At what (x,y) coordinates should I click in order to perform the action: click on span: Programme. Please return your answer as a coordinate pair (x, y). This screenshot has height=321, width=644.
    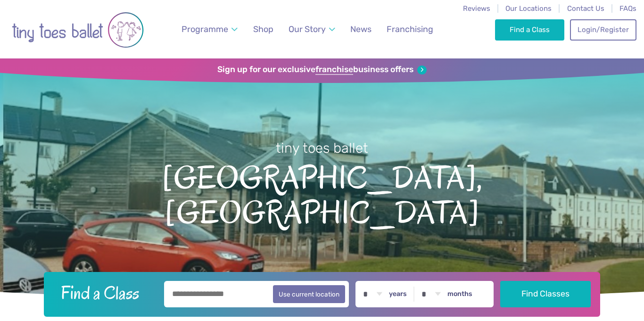
    Looking at the image, I should click on (205, 29).